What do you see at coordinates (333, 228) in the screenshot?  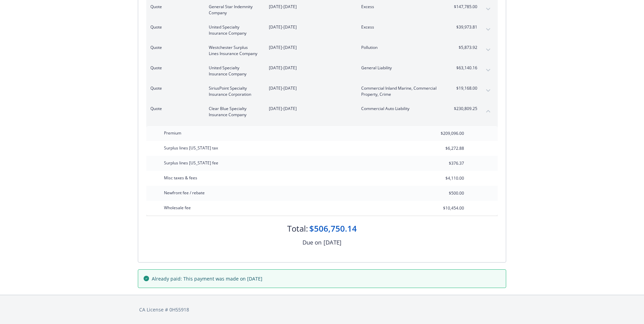 I see `div: $506,750.14` at bounding box center [333, 228].